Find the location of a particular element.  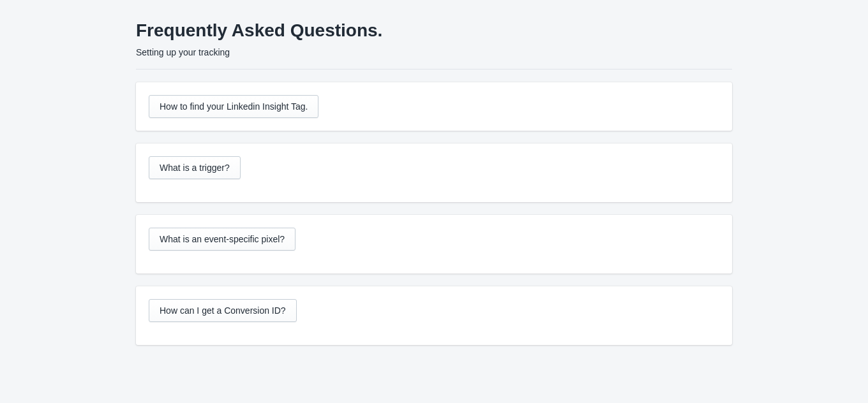

span: What is an event-specific pixel? is located at coordinates (222, 239).